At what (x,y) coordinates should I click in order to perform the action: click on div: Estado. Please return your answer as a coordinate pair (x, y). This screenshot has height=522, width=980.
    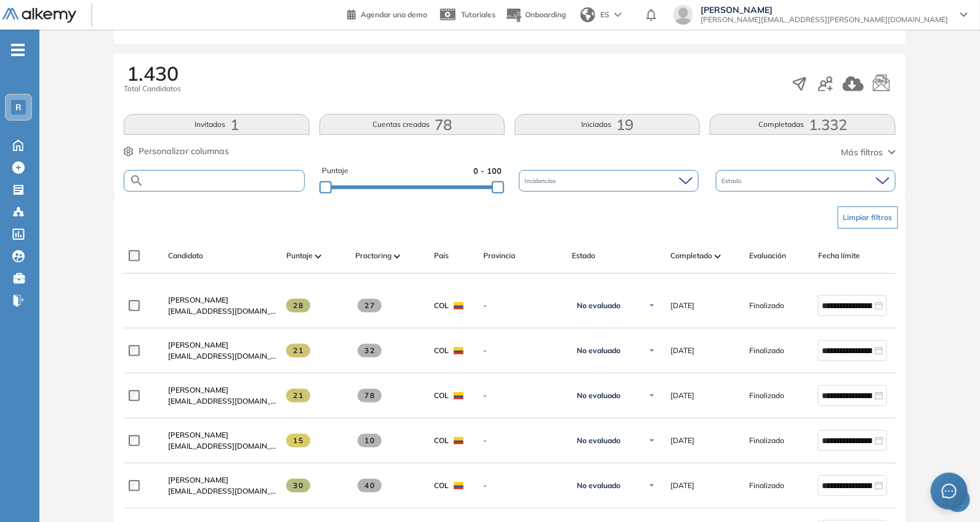
    Looking at the image, I should click on (806, 181).